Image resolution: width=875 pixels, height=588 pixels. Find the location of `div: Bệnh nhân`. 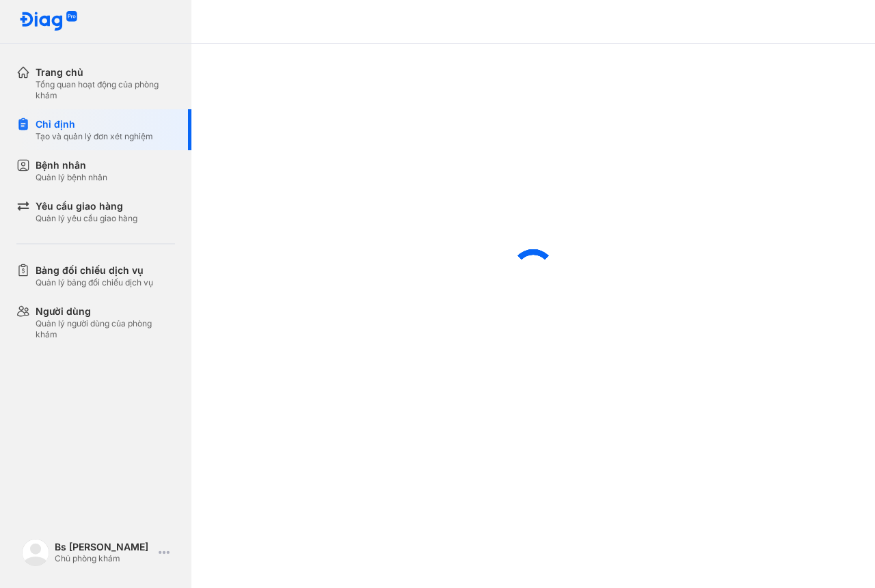

div: Bệnh nhân is located at coordinates (71, 165).